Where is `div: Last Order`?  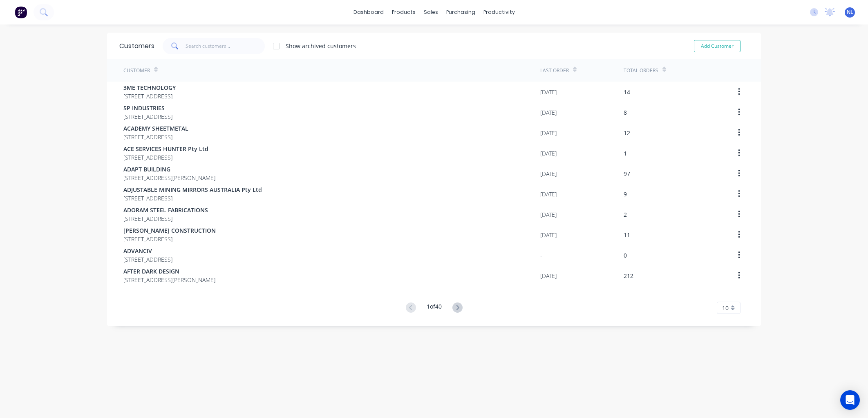 div: Last Order is located at coordinates (554, 71).